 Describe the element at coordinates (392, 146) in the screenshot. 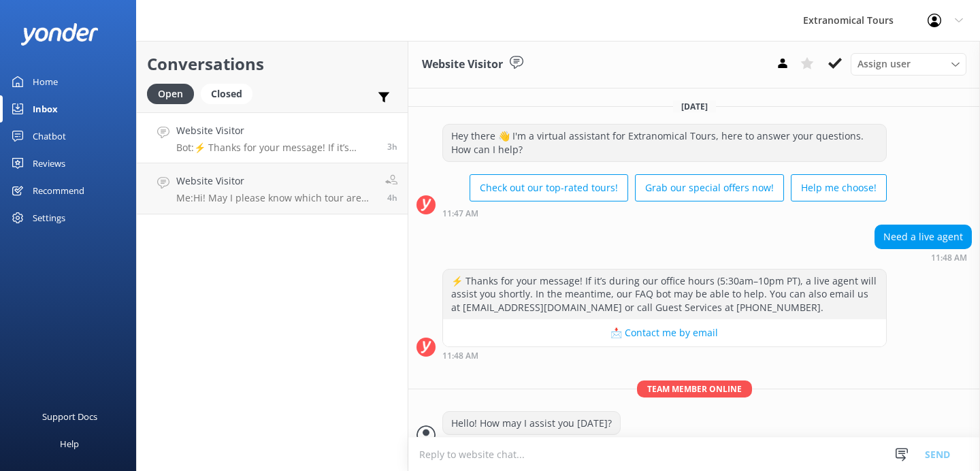

I see `span: Sep 16 2025 11:48am (UTC -07:00) America/Tijuana` at that location.